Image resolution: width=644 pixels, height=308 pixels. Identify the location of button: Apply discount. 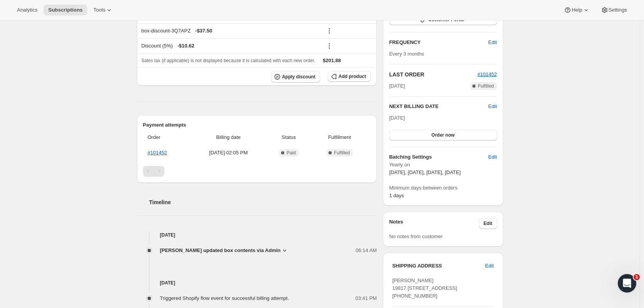
(296, 77).